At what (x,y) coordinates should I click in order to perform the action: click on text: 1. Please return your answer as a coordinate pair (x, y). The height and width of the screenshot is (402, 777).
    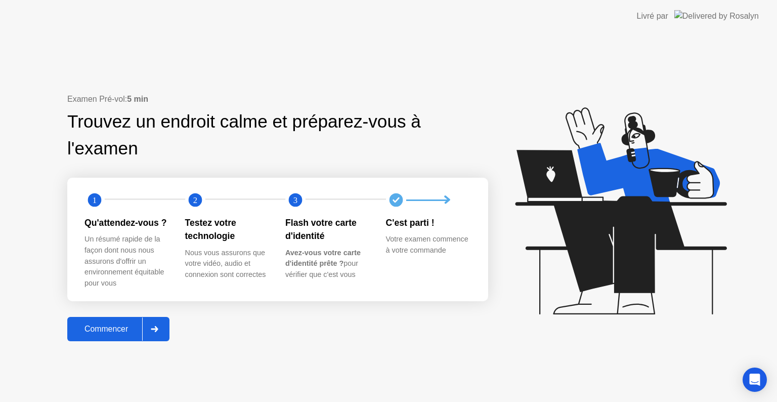
    Looking at the image, I should click on (95, 200).